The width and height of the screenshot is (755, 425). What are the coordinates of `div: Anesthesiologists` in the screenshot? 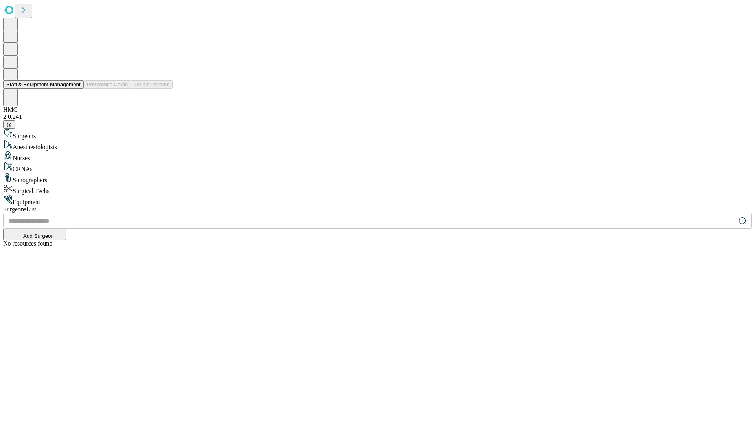 It's located at (378, 145).